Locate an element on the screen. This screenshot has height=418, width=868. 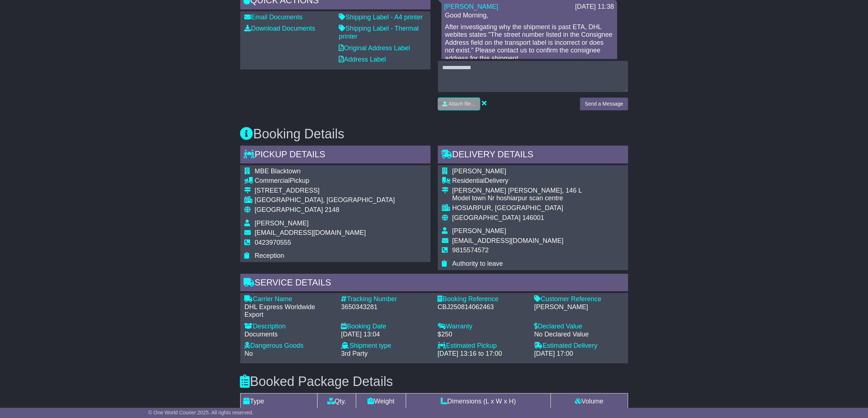
div: CBJ250814062463 is located at coordinates (483, 307).